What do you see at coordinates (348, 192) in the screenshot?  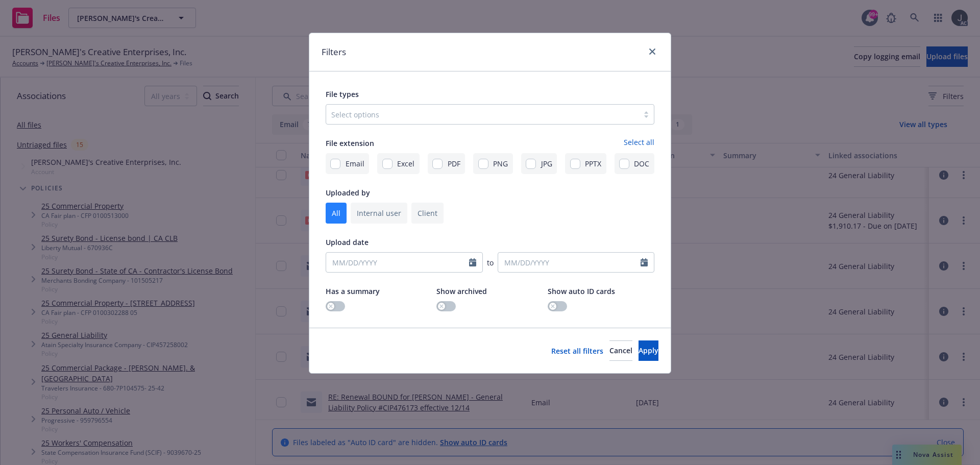 I see `span: Uploaded by` at bounding box center [348, 192].